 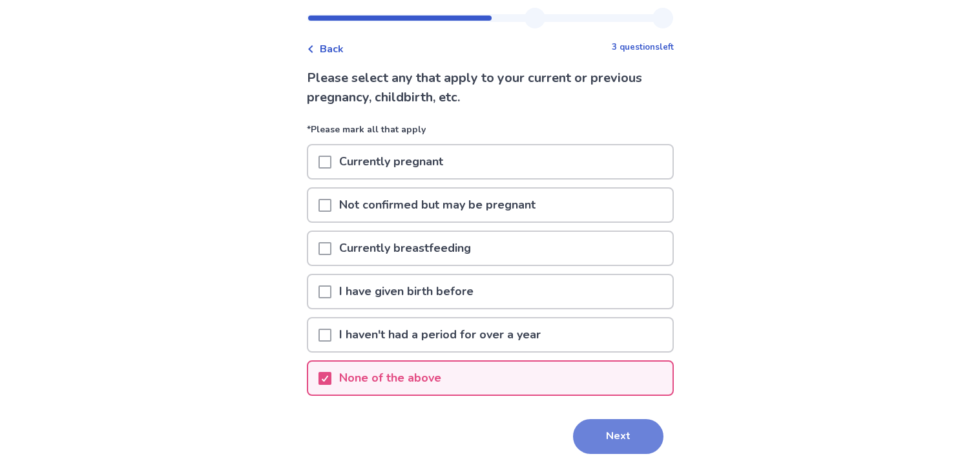 What do you see at coordinates (618, 436) in the screenshot?
I see `button: Next` at bounding box center [618, 436].